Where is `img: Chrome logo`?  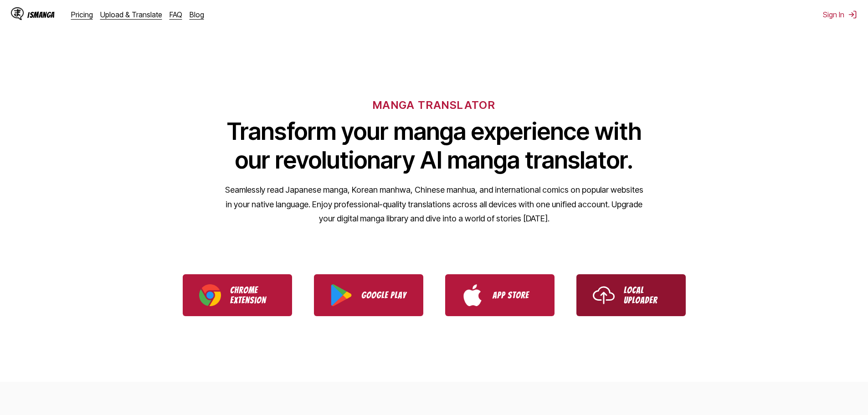
img: Chrome logo is located at coordinates (210, 295).